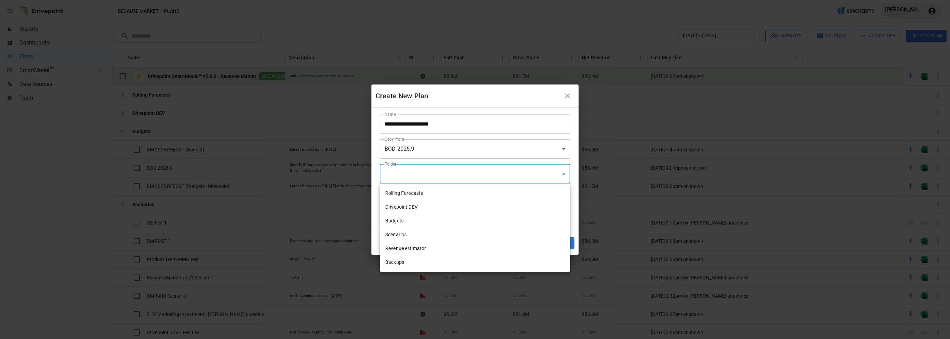  I want to click on li: Revenue estimator, so click(475, 249).